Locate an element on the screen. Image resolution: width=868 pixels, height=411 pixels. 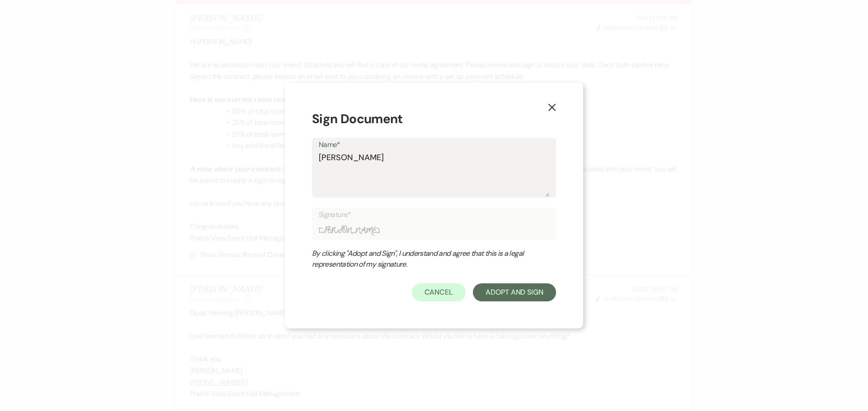
textarea: Cha is located at coordinates (434, 174).